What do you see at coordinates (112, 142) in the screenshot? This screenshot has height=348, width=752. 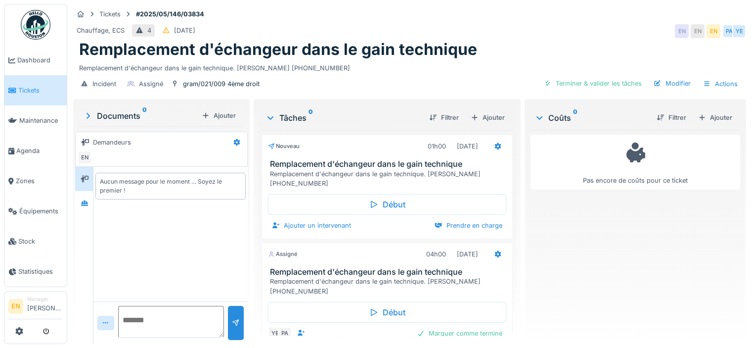 I see `div: Demandeurs` at bounding box center [112, 142].